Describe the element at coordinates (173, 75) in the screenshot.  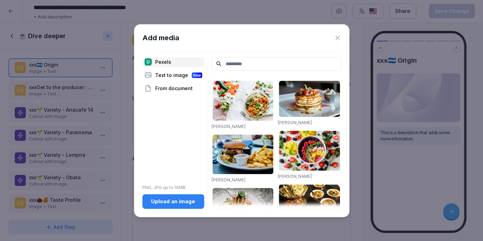
I see `div: Text to image` at that location.